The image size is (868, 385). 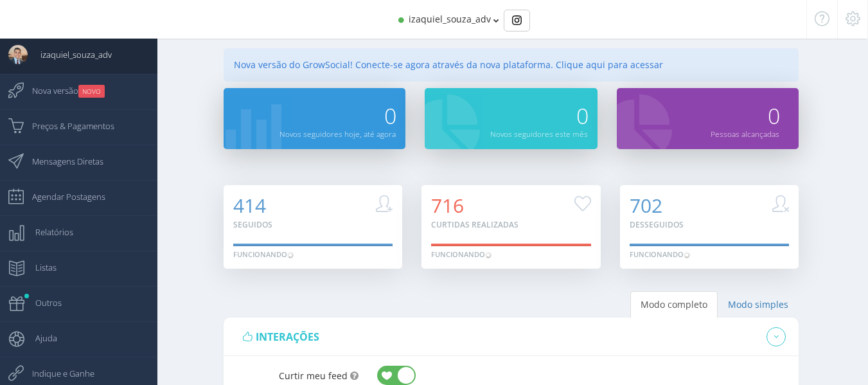 What do you see at coordinates (39, 267) in the screenshot?
I see `span: Listas` at bounding box center [39, 267].